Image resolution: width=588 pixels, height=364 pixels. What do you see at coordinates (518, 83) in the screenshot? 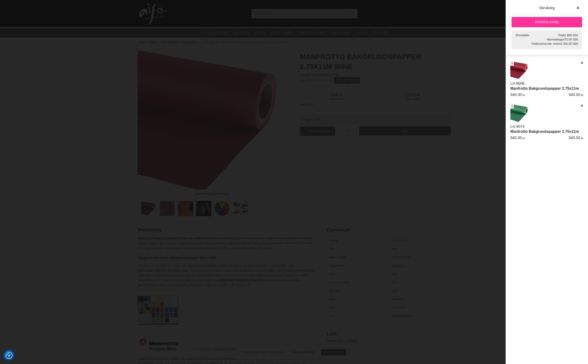
I see `a: LA-9006` at bounding box center [518, 83].